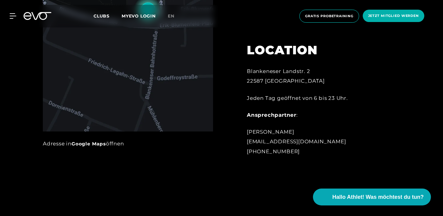 This screenshot has width=443, height=216. What do you see at coordinates (128, 144) in the screenshot?
I see `div: Adresse in öffnen` at bounding box center [128, 144].